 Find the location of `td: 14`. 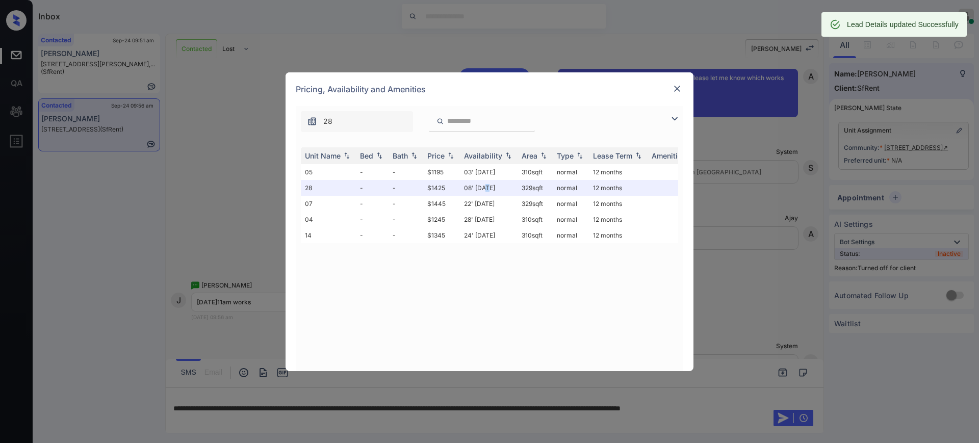

td: 14 is located at coordinates (329, 235).